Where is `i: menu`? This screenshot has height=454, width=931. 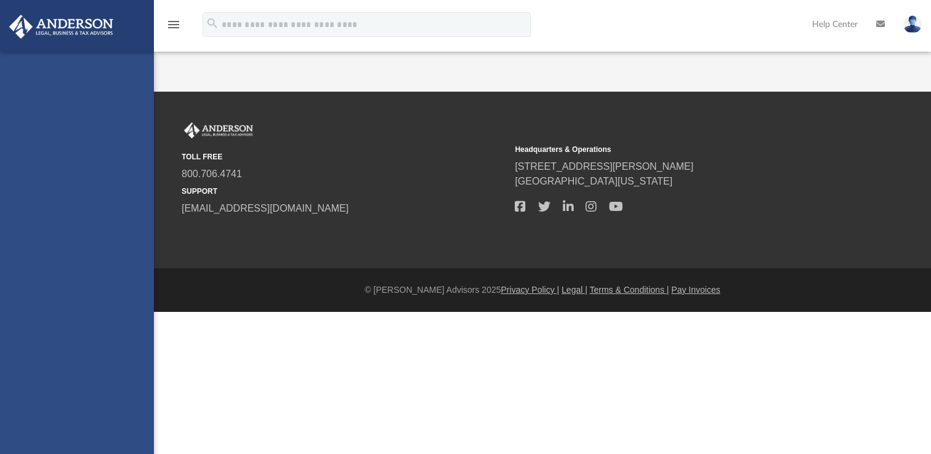 i: menu is located at coordinates (174, 25).